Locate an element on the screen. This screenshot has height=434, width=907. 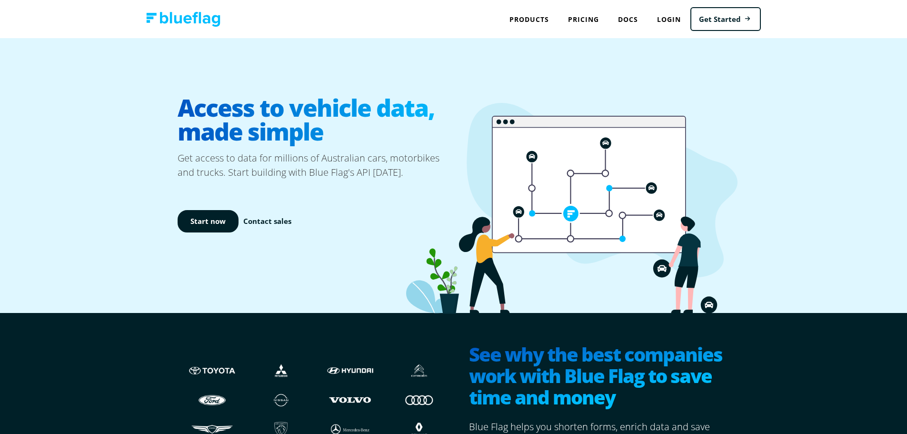
h2: See why the best companies work with Blue Flag to save time and money is located at coordinates (599, 376).